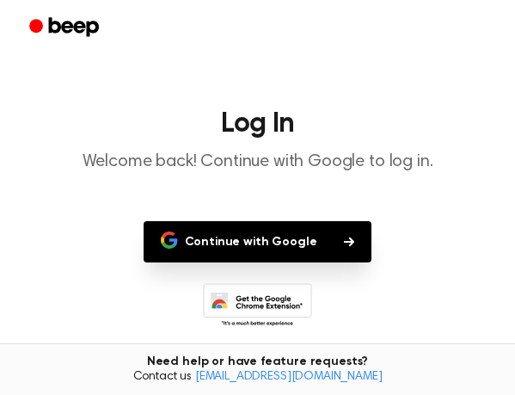  What do you see at coordinates (258, 242) in the screenshot?
I see `button: Continue with Google` at bounding box center [258, 242].